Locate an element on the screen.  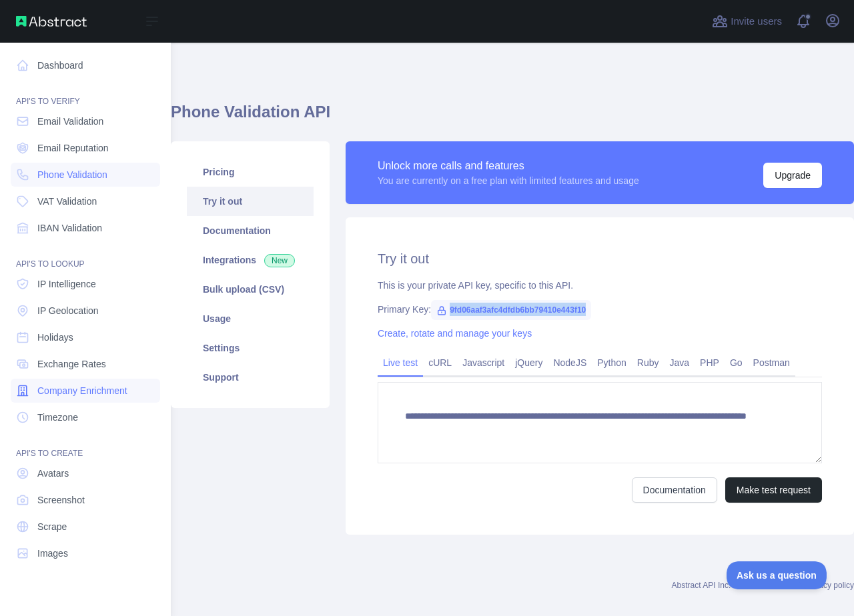
a: Phone Validation is located at coordinates (85, 174).